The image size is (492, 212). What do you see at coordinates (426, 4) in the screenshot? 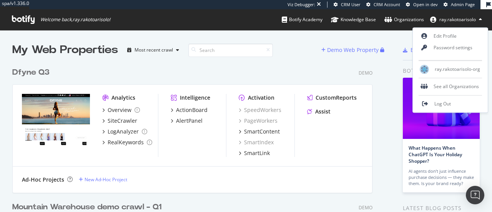
I see `span: Open in dev` at bounding box center [426, 4].